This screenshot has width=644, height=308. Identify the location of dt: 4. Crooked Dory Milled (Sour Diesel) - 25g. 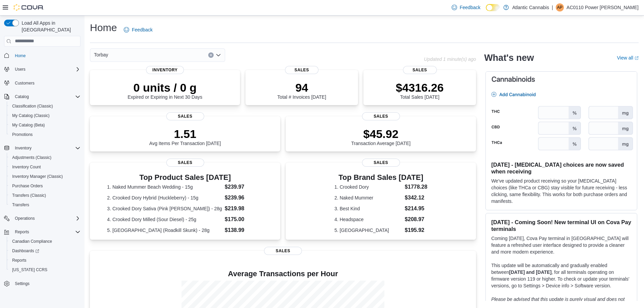
(164, 219).